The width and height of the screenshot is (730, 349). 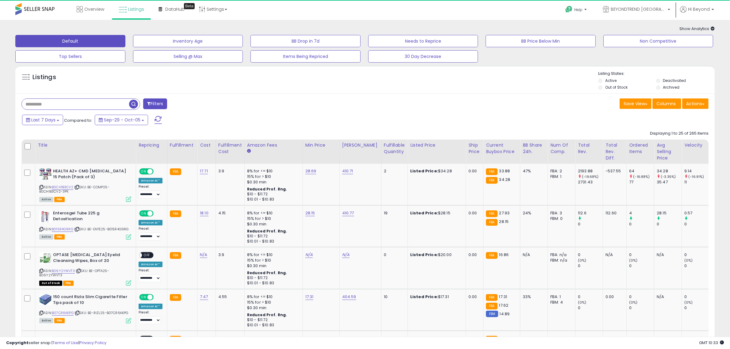 I want to click on div: Title, so click(x=86, y=145).